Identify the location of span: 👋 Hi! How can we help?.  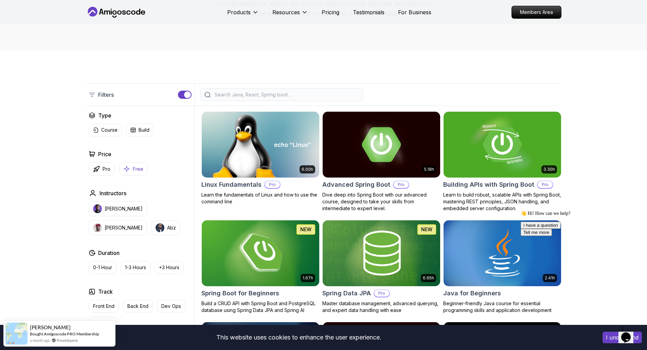
(28, 5).